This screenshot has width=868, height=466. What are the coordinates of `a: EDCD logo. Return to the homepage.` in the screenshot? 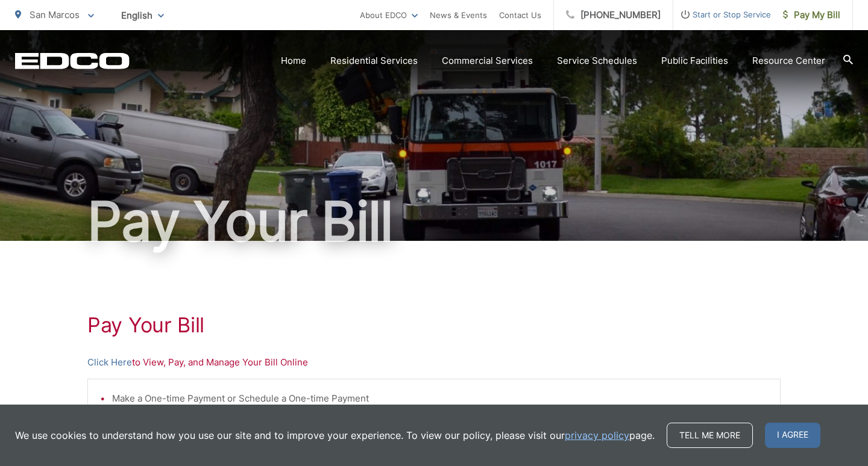 It's located at (72, 61).